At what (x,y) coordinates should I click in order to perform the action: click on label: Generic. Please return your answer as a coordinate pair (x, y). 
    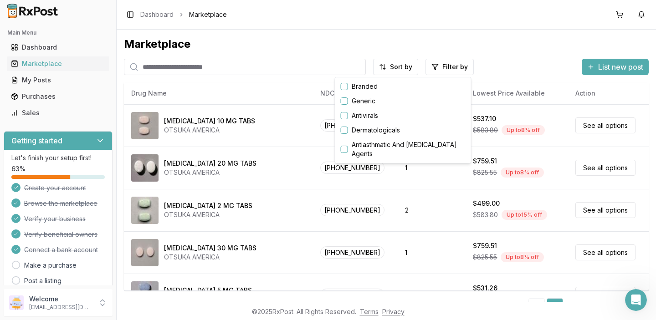
    Looking at the image, I should click on (363, 101).